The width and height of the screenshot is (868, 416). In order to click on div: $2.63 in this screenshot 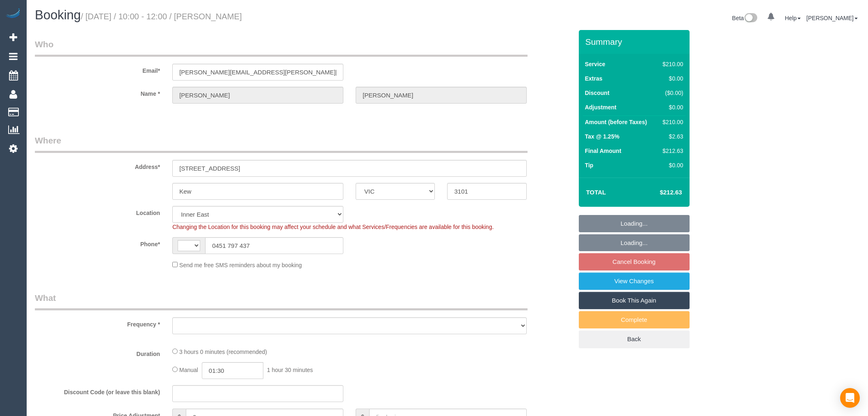, I will do `click(671, 136)`.